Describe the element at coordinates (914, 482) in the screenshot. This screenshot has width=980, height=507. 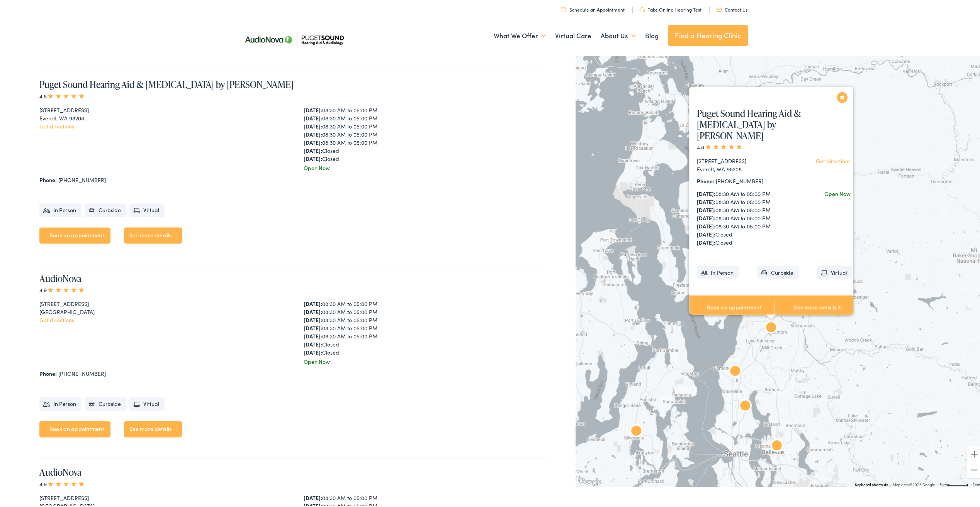
I see `span: Map data ©2025 Google` at that location.